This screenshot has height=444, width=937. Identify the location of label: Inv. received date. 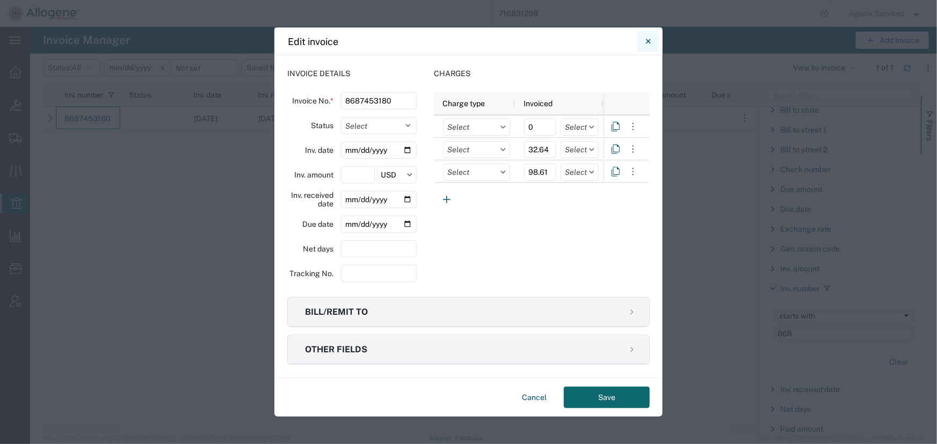
(310, 200).